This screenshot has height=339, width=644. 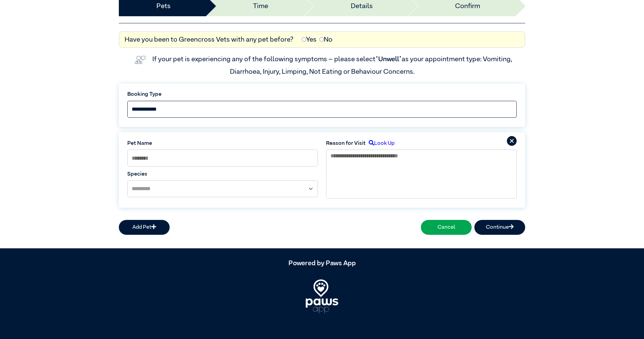 I want to click on label: Booking Type, so click(x=322, y=95).